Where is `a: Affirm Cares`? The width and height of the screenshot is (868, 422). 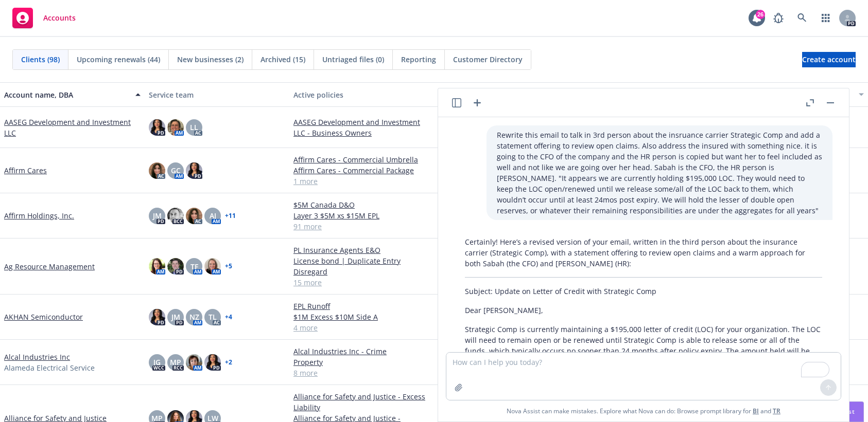 a: Affirm Cares is located at coordinates (25, 171).